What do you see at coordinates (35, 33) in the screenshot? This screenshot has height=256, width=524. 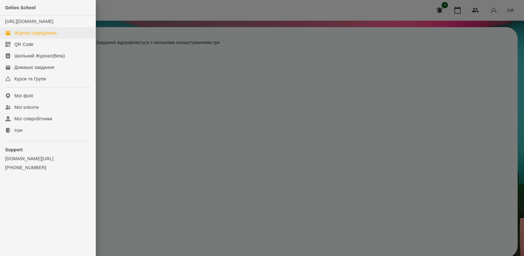 I see `div: Журнал відвідувань` at bounding box center [35, 33].